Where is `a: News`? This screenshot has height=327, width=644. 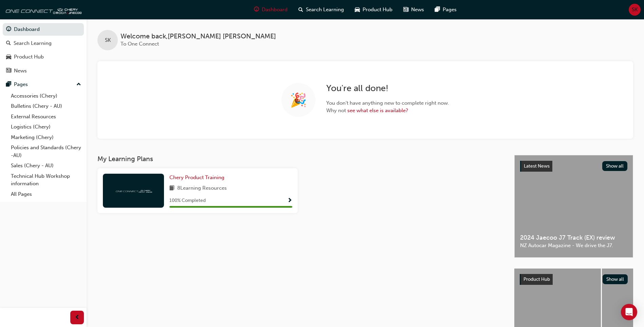 a: News is located at coordinates (43, 71).